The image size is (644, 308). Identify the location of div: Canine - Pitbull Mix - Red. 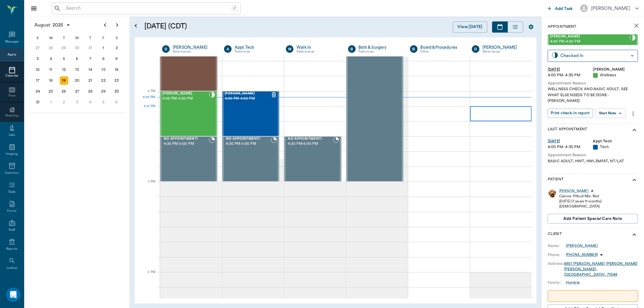
(580, 196).